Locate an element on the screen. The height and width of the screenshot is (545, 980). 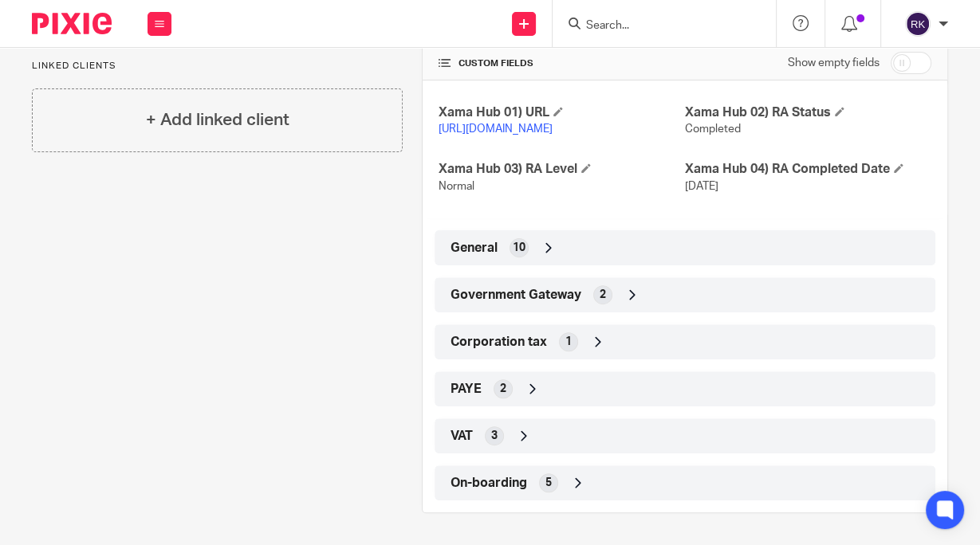
span: 5 is located at coordinates (549, 483).